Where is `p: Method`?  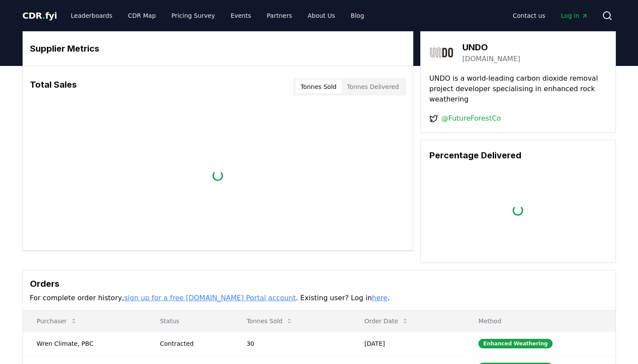
p: Method is located at coordinates (540, 321).